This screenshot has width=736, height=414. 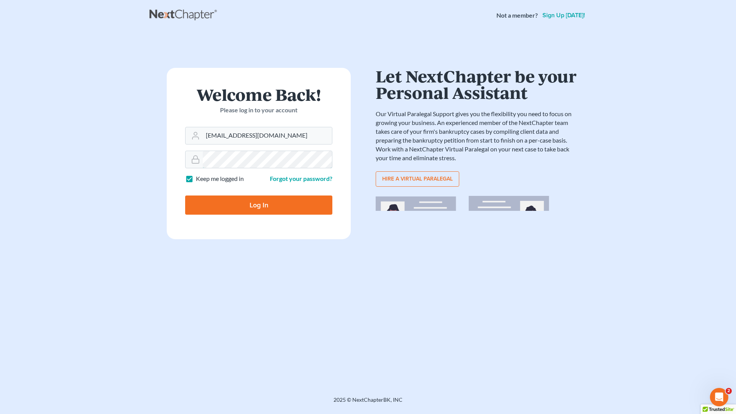 I want to click on a: Hire a virtual paralegal, so click(x=418, y=179).